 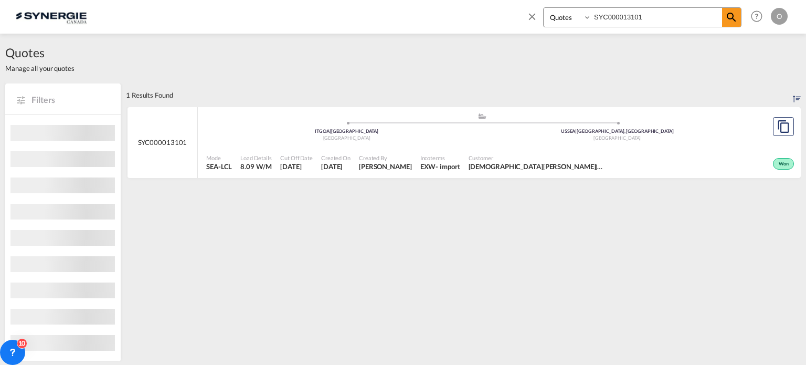 What do you see at coordinates (385, 166) in the screenshot?
I see `span: Pablo Gomez Saldarriaga` at bounding box center [385, 166].